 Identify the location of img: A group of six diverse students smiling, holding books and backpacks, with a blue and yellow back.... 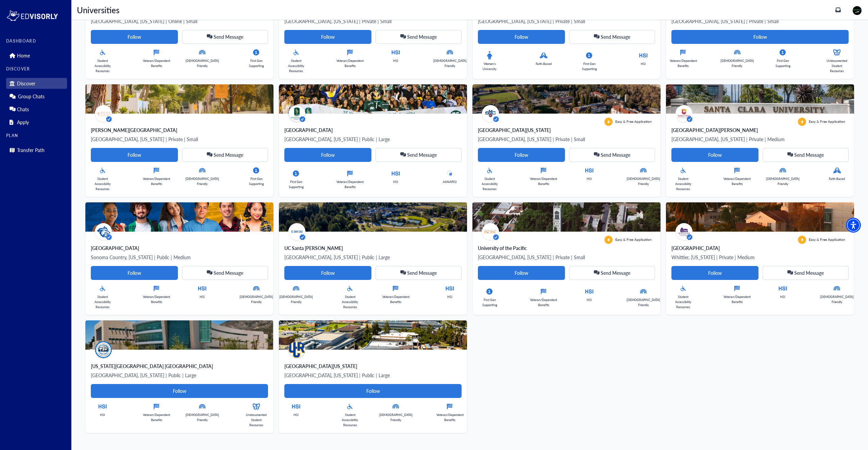
(179, 217).